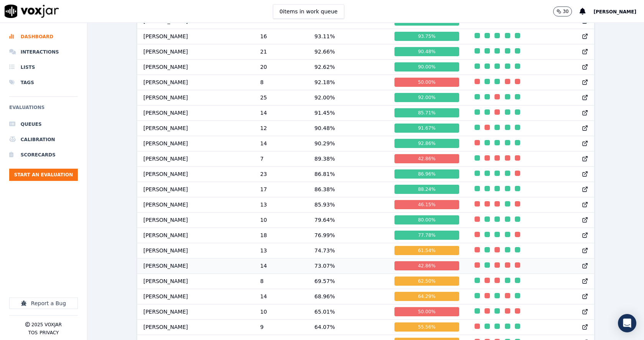  What do you see at coordinates (348, 235) in the screenshot?
I see `td: 76.99 %` at bounding box center [348, 235].